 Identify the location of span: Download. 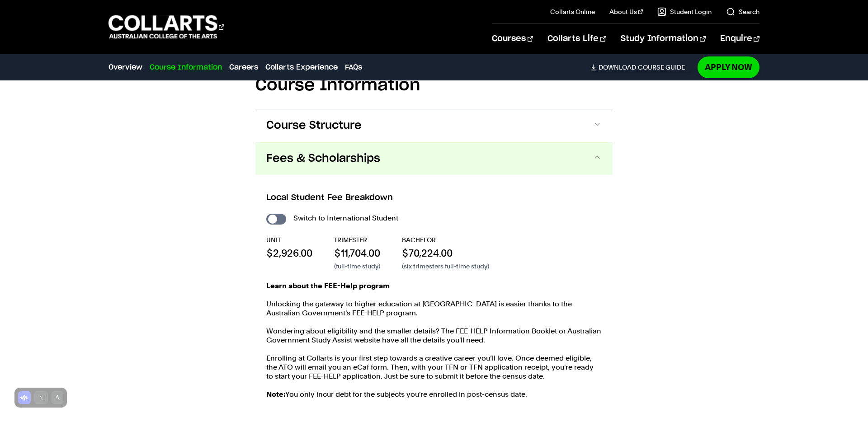
(617, 67).